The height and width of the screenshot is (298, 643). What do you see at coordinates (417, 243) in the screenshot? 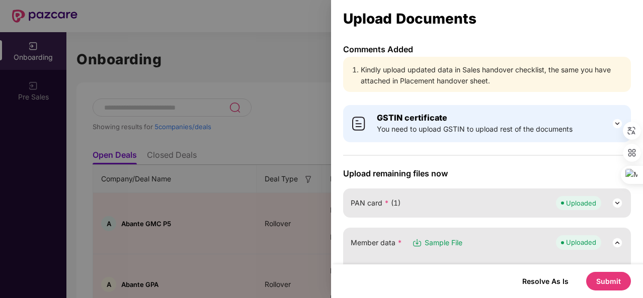
I see `img: svg+xml;base64,PHN2ZyB3aWR0aD0iMTYiIGhlaWdodD0iMTciIHZpZXdCb3g9IjAgMCAxNiAxNyIgZmlsbD0ibm9uZSIgeG...` at bounding box center [417, 243].